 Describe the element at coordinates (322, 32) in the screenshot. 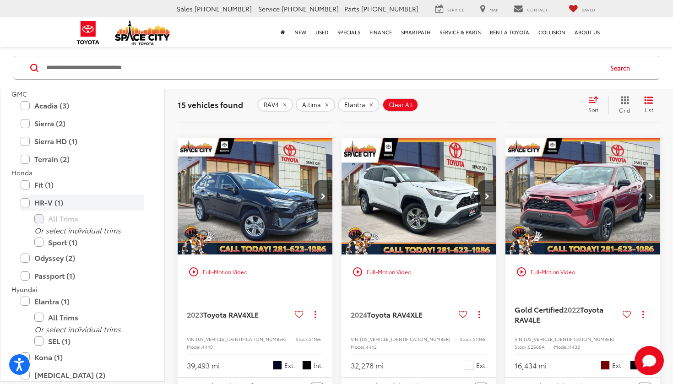

I see `a: Used` at that location.